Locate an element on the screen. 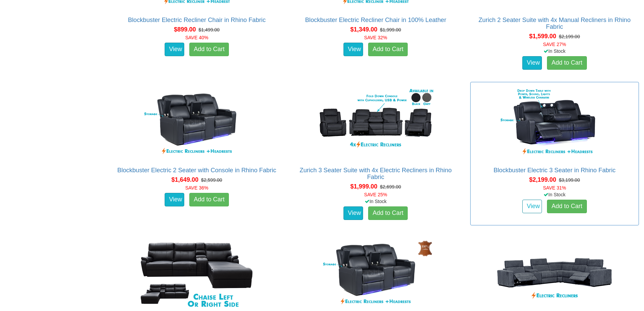 The height and width of the screenshot is (311, 644). font: SAVE 40% is located at coordinates (197, 38).